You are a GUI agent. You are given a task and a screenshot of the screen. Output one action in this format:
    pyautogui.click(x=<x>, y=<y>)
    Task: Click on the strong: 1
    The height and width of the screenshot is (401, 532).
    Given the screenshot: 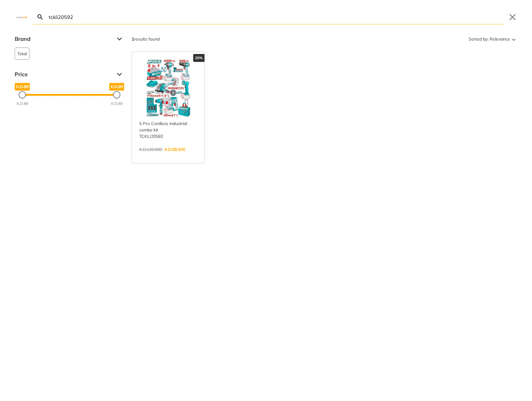 What is the action you would take?
    pyautogui.click(x=133, y=39)
    